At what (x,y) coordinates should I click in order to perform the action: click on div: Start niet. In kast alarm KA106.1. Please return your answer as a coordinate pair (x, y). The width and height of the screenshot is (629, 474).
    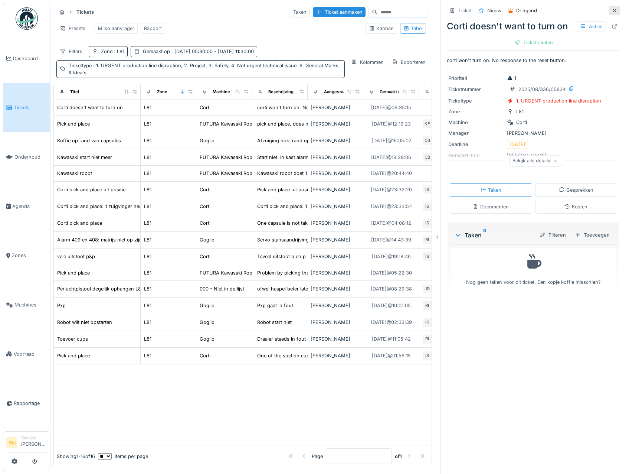
    Looking at the image, I should click on (293, 157).